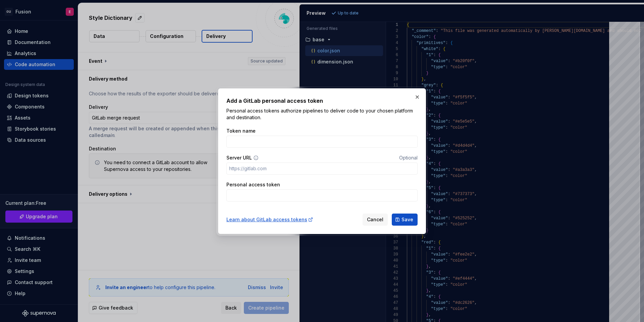 The height and width of the screenshot is (322, 644). I want to click on button: Cancel, so click(375, 220).